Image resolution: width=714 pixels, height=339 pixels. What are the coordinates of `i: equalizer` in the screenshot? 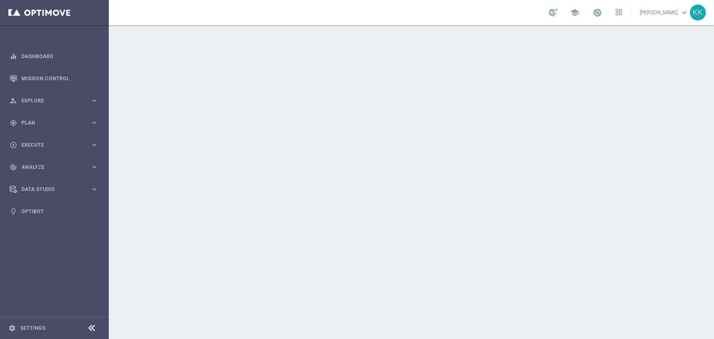 It's located at (13, 56).